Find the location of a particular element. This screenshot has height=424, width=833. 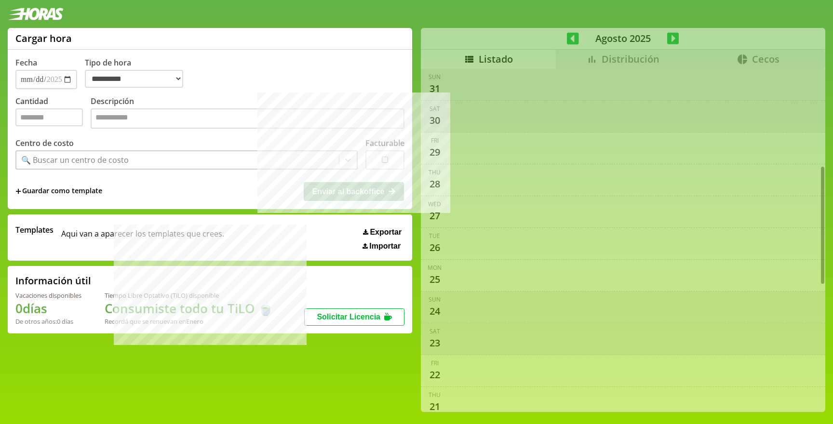

input: Cantidad is located at coordinates (49, 117).